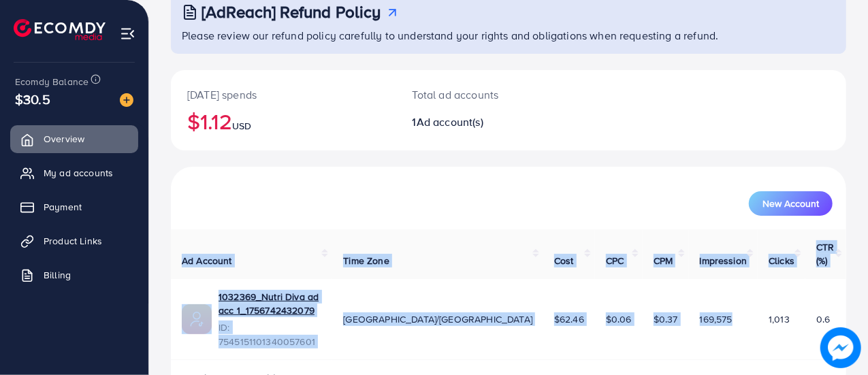 The width and height of the screenshot is (868, 375). I want to click on span: $62.46, so click(569, 319).